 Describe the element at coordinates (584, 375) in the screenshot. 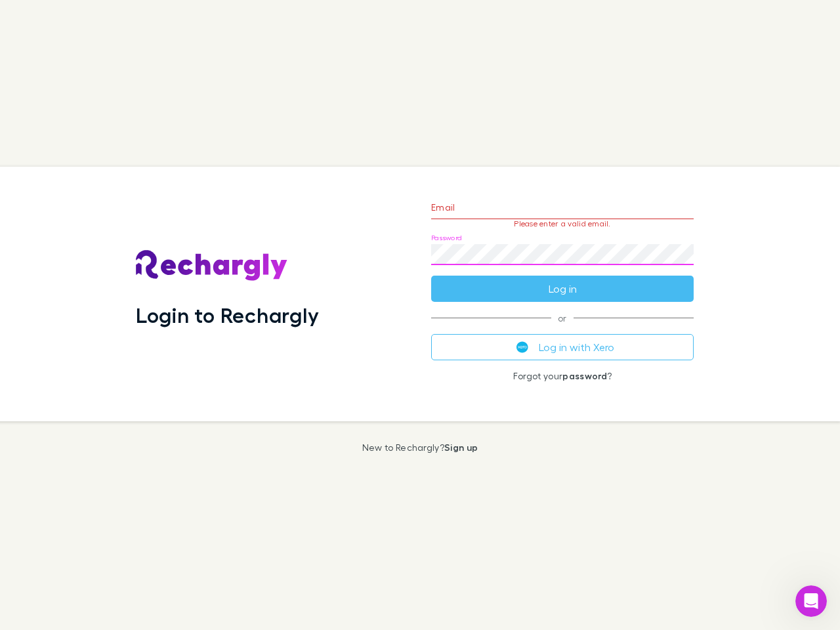

I see `a: password` at that location.